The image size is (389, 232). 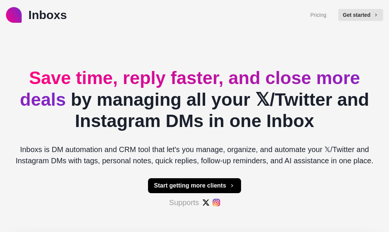 I want to click on span: Save time, reply faster, and close more deals, so click(x=190, y=89).